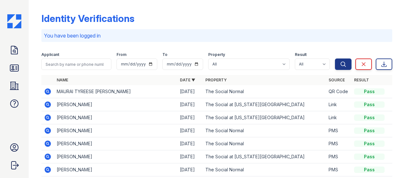  Describe the element at coordinates (76, 64) in the screenshot. I see `input: Search by name or phone number` at that location.